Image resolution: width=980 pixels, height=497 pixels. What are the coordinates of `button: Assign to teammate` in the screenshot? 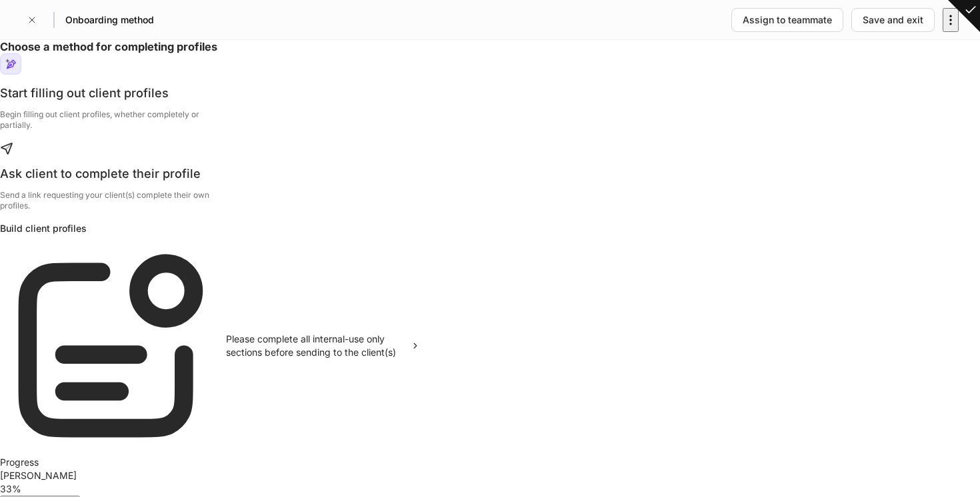 It's located at (788, 20).